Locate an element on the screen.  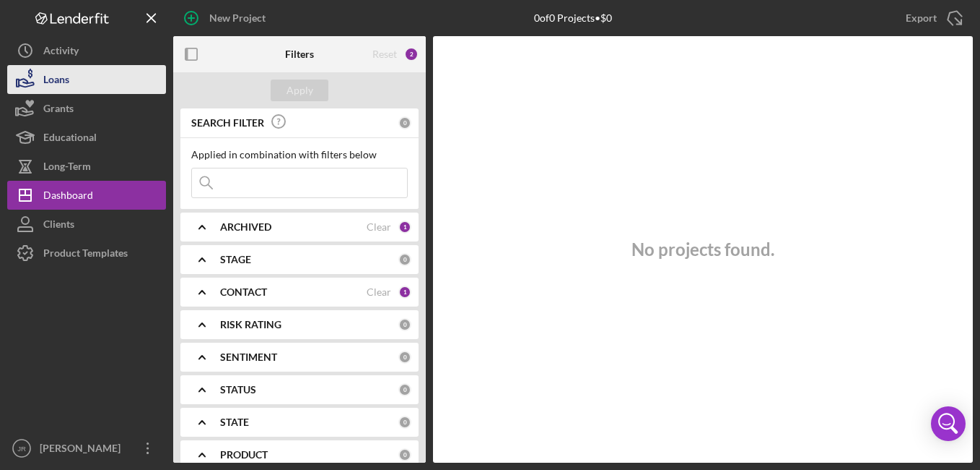
div: Apply is located at coordinates (300, 90).